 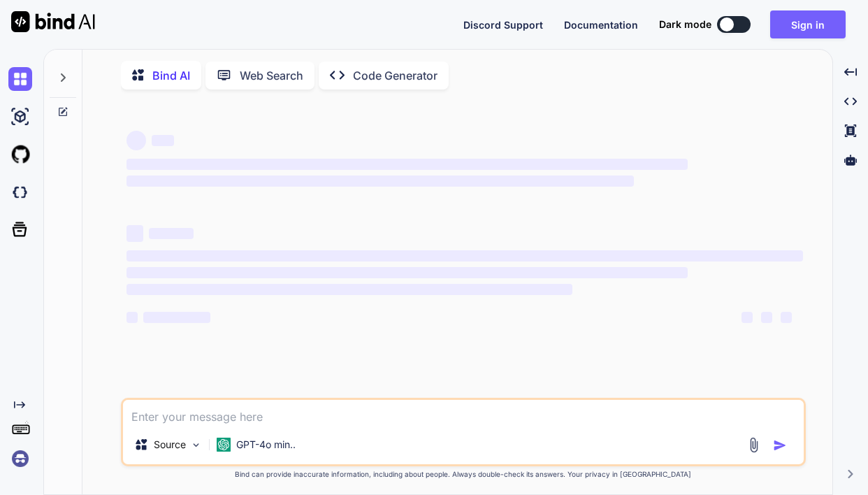 What do you see at coordinates (20, 155) in the screenshot?
I see `img: githubLight` at bounding box center [20, 155].